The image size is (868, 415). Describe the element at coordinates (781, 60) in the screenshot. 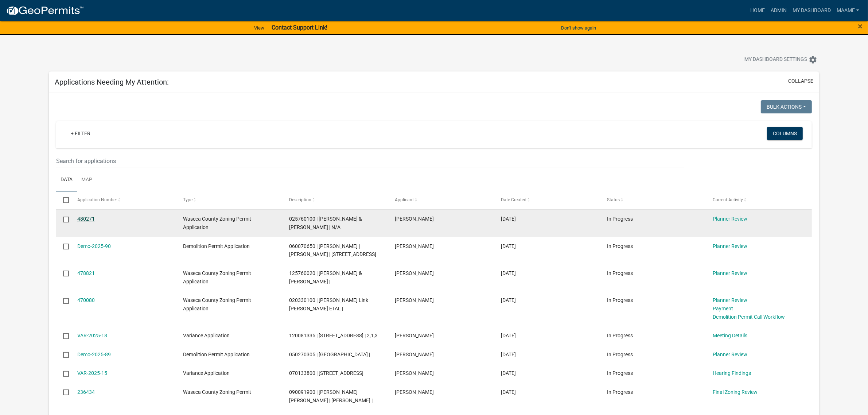

I see `button: My Dashboard Settingssettings` at that location.